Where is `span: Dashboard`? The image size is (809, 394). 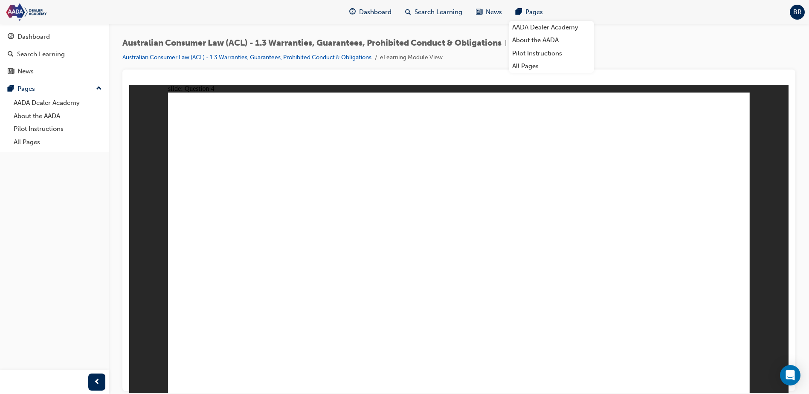 span: Dashboard is located at coordinates (376, 12).